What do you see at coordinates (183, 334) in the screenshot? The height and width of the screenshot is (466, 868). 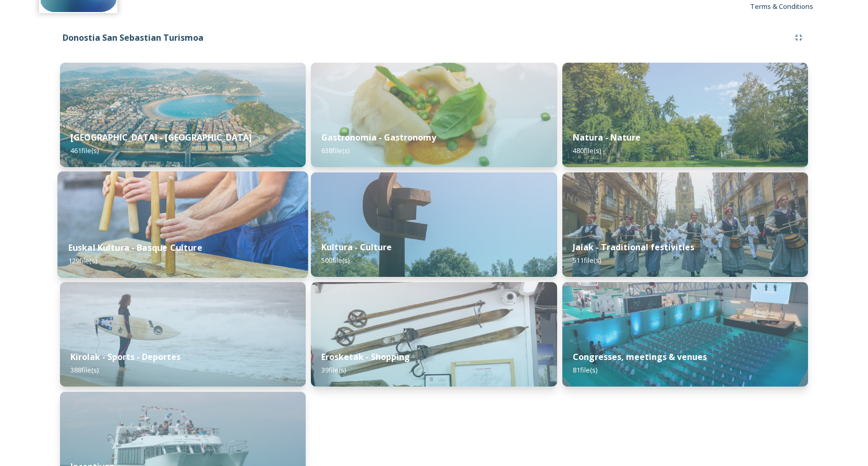 I see `img: surfer-in-la-zurriola---gros-district_7285962404_o.jpg` at bounding box center [183, 334].